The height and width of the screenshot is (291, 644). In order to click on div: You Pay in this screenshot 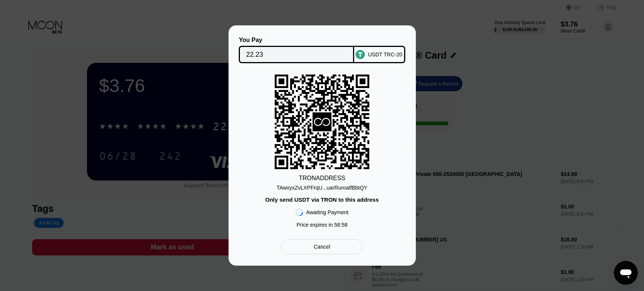, I will do `click(296, 40)`.